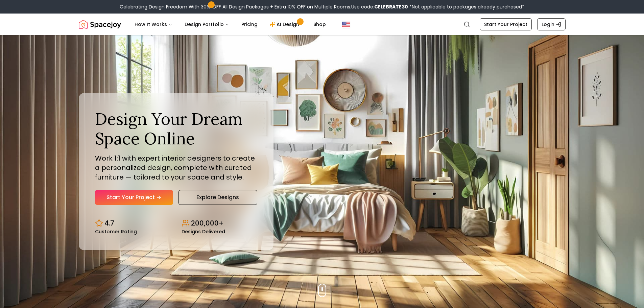 The image size is (644, 308). I want to click on div: Celebrating Design Freedom With 30% OFF All Design Packages + Extra 10% OFF on Multiple Rooms., so click(322, 7).